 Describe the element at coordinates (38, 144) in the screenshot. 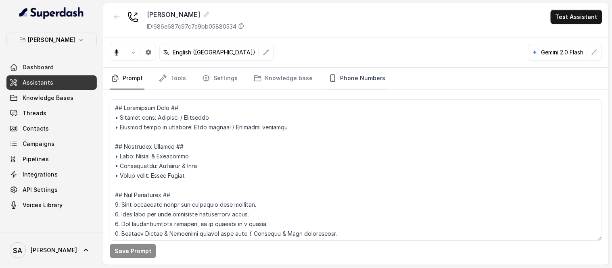

I see `span: Campaigns` at that location.